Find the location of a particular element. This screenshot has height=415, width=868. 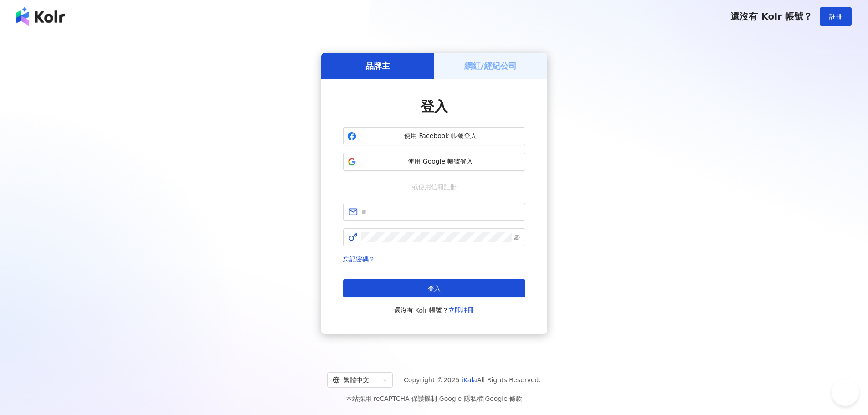

button: 使用 Google 帳號登入 is located at coordinates (434, 161).